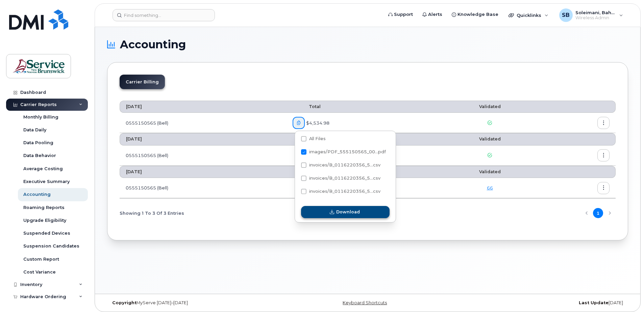  What do you see at coordinates (343, 153) in the screenshot?
I see `span: images/PDF_555150565_007_0000000000.pdf` at bounding box center [343, 153].